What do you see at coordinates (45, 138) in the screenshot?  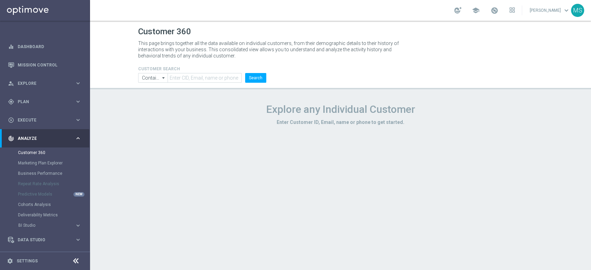 I see `div: track_changes Analyze keyboard_arrow_right` at bounding box center [45, 138].